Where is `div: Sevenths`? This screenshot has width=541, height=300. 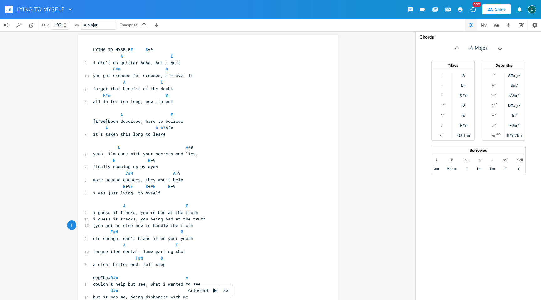 div: Sevenths is located at coordinates (504, 65).